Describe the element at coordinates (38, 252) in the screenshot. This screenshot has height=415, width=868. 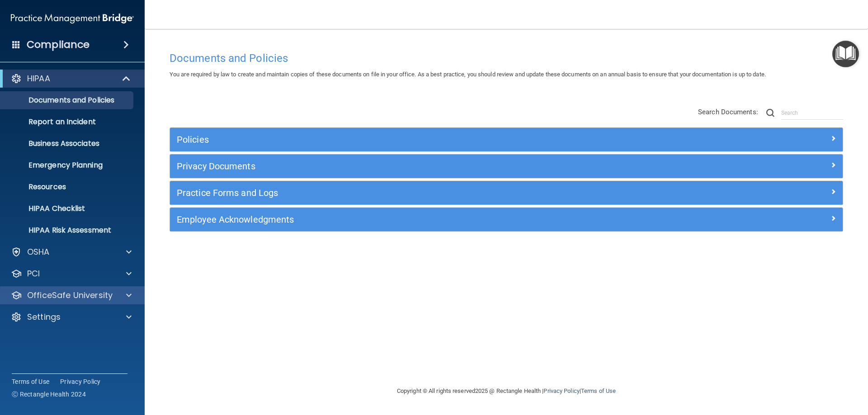
I see `p: OSHA` at that location.